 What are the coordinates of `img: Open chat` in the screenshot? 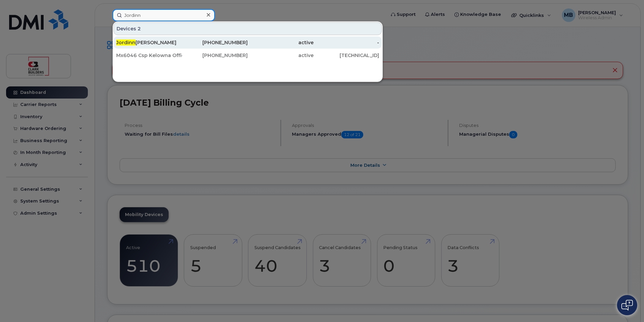 It's located at (627, 305).